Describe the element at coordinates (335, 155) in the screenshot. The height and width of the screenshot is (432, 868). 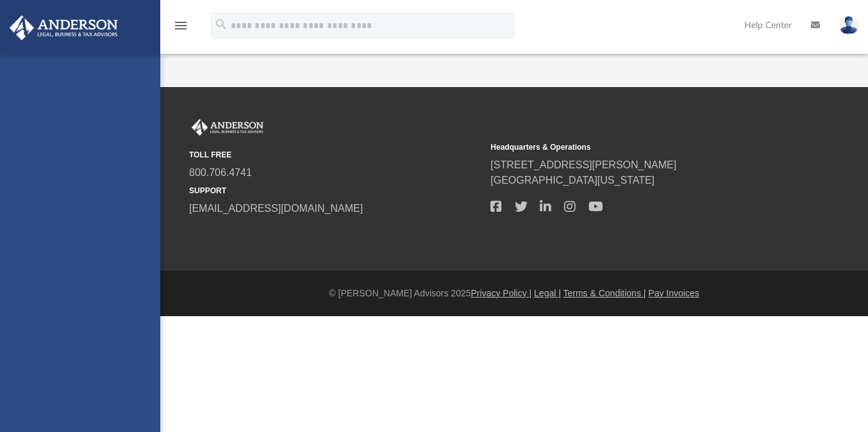
I see `small: TOLL FREE` at that location.